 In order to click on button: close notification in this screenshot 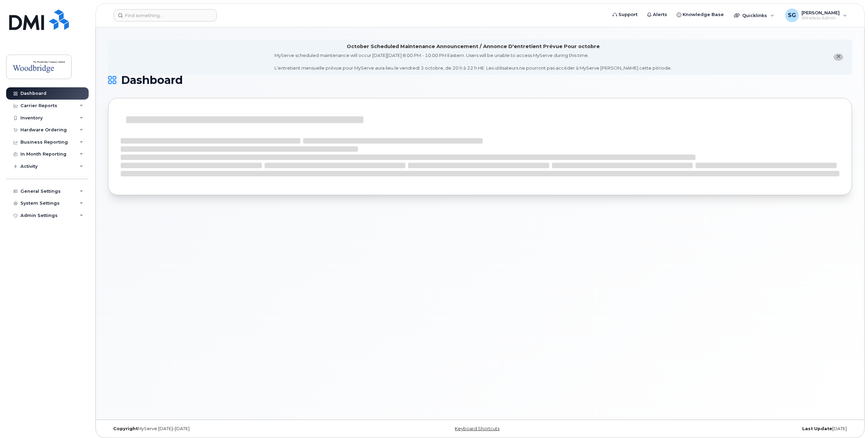, I will do `click(839, 57)`.